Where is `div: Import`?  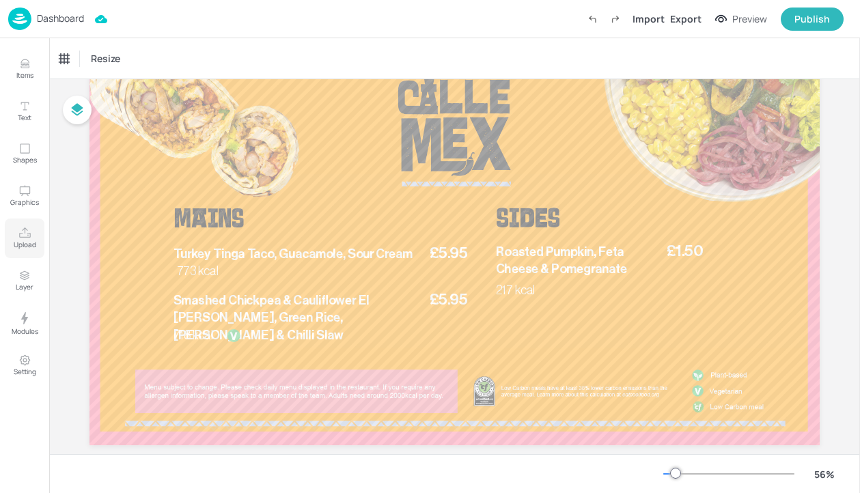
div: Import is located at coordinates (648, 18).